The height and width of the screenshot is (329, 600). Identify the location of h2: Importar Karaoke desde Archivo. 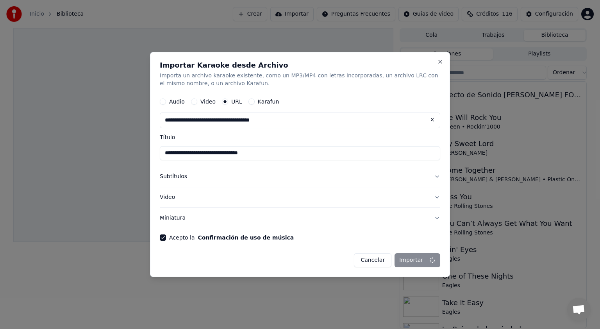
(300, 65).